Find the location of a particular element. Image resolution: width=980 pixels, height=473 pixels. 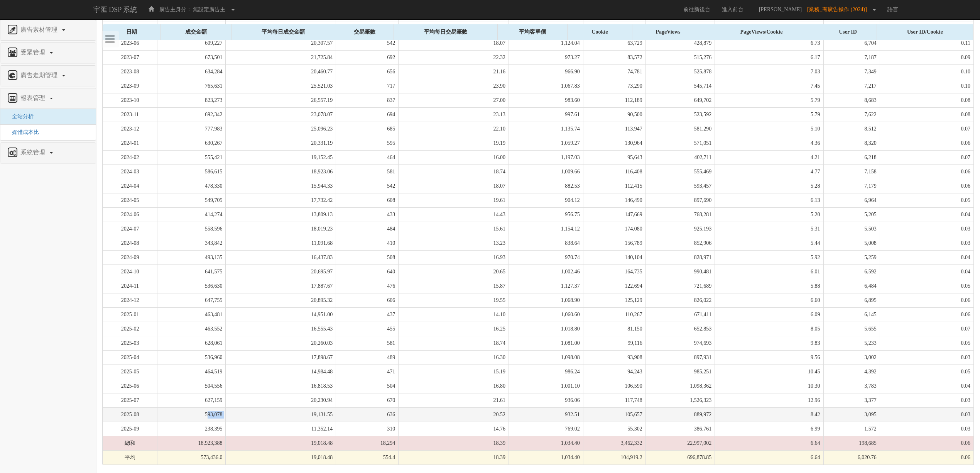

td: 18.74 is located at coordinates (454, 343).